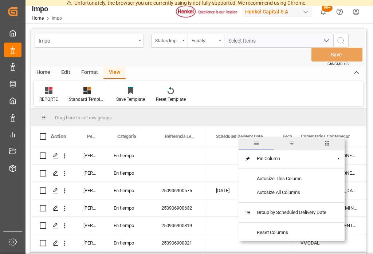 The height and width of the screenshot is (254, 373). What do you see at coordinates (126, 137) in the screenshot?
I see `span: Categoría` at bounding box center [126, 137].